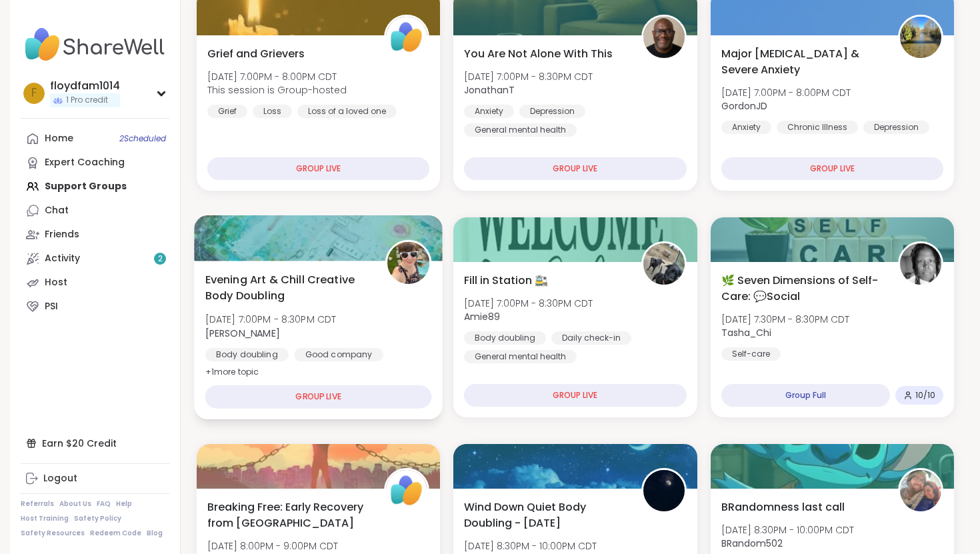  What do you see at coordinates (95, 139) in the screenshot?
I see `a: Home2Scheduled` at bounding box center [95, 139].